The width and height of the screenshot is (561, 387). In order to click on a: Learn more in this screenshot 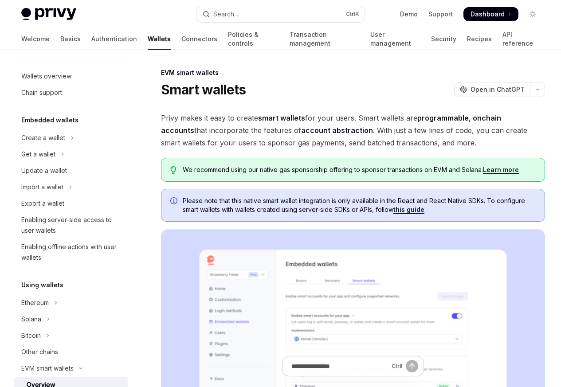, I will do `click(501, 170)`.